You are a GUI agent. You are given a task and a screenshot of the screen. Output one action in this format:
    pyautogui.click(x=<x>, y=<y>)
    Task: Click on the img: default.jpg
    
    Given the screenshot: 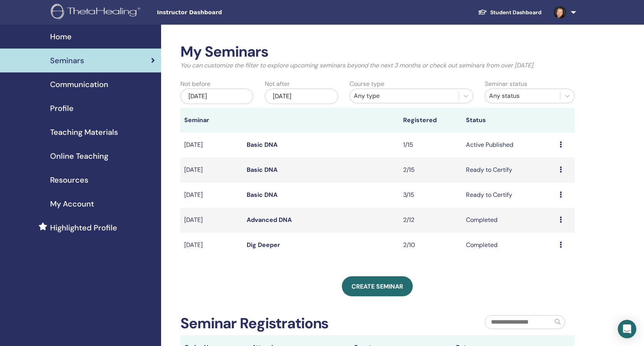 What is the action you would take?
    pyautogui.click(x=560, y=12)
    